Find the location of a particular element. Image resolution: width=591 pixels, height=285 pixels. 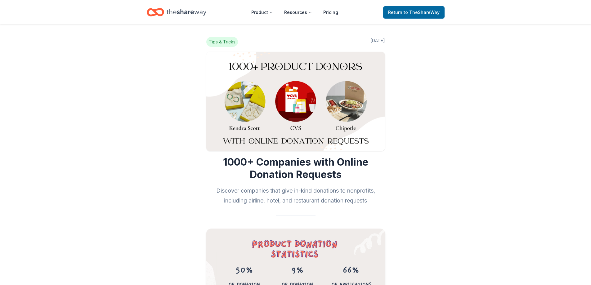

a: Pricing is located at coordinates (331, 12).